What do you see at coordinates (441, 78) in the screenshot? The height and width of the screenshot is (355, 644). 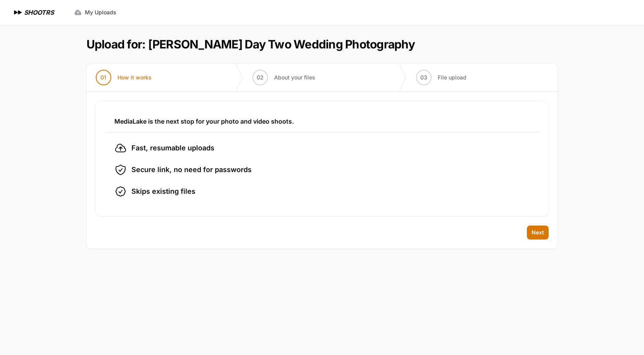 I see `button: 03 File upload` at bounding box center [441, 78].